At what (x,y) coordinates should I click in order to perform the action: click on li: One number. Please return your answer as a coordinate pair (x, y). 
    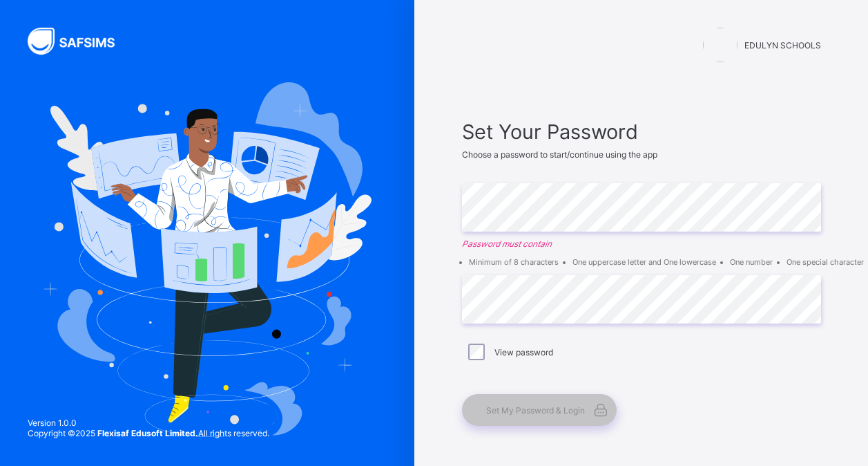
    Looking at the image, I should click on (751, 262).